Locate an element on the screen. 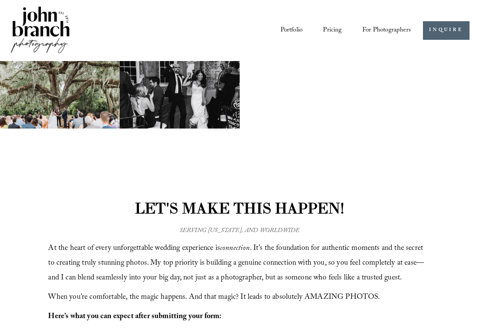 Image resolution: width=479 pixels, height=331 pixels. a: folder dropdown is located at coordinates (387, 30).